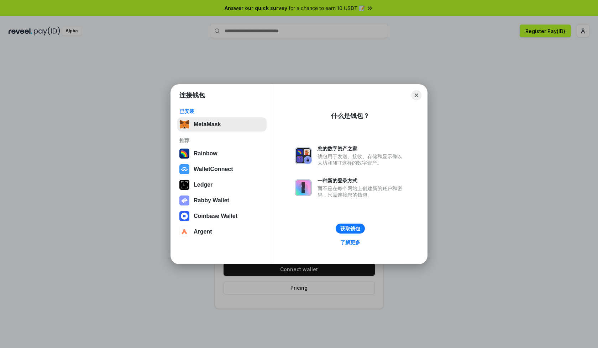 Image resolution: width=598 pixels, height=348 pixels. What do you see at coordinates (222, 232) in the screenshot?
I see `button: Argent` at bounding box center [222, 232].